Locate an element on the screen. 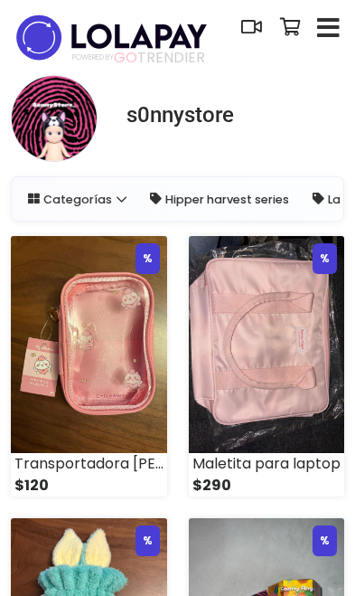 This screenshot has width=355, height=596. img: logo is located at coordinates (111, 37).